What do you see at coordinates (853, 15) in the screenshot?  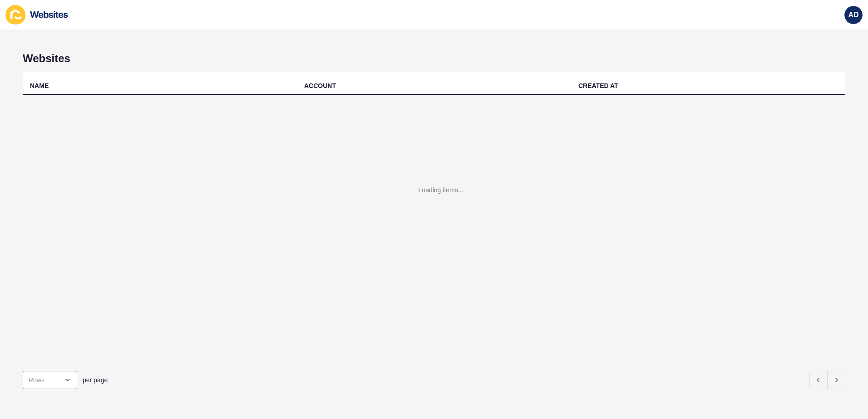 I see `span: AD` at bounding box center [853, 15].